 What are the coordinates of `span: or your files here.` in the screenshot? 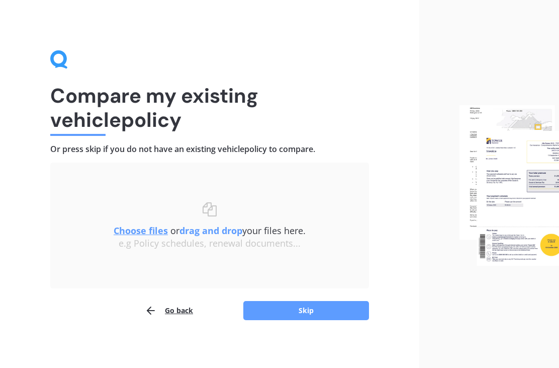 It's located at (210, 230).